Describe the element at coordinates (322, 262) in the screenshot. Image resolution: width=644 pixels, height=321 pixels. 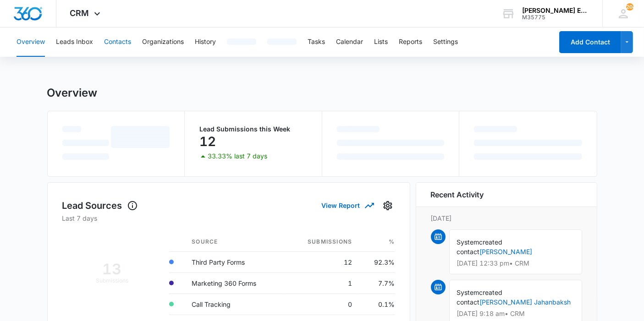
I see `td: 12` at that location.